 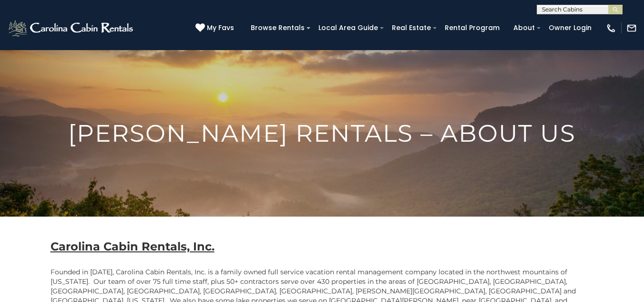 I want to click on span: My Favs, so click(x=220, y=28).